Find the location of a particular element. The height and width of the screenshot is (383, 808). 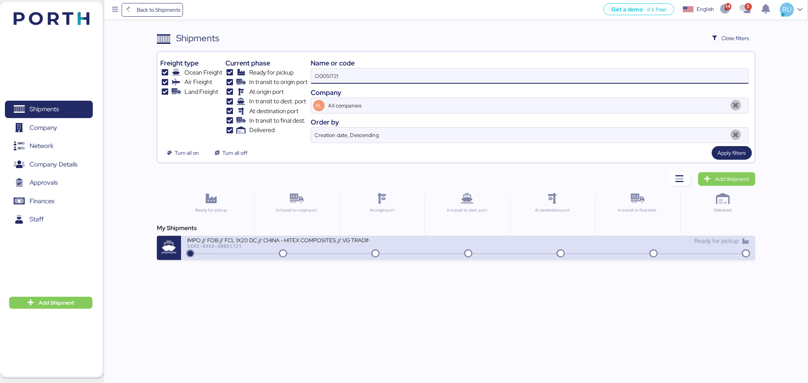

div: In transit to final dest. is located at coordinates (637, 210).